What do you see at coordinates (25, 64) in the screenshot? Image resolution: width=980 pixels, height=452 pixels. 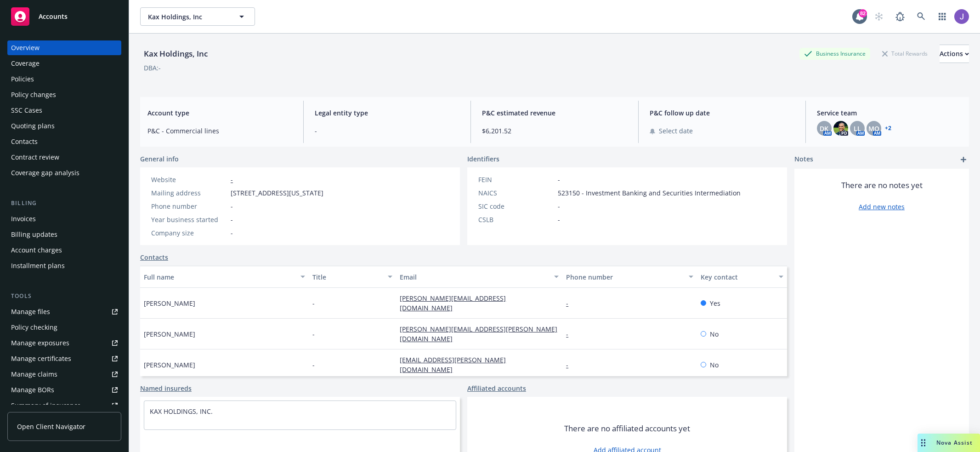 I see `div: Coverage` at bounding box center [25, 64].